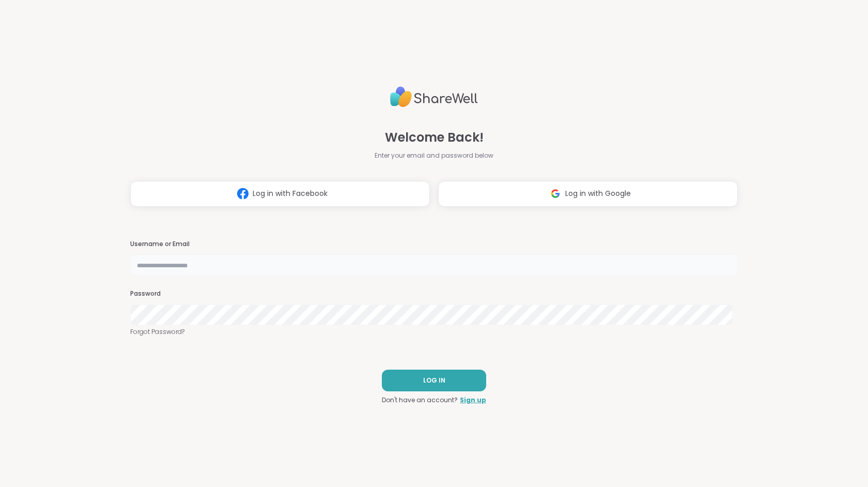 Image resolution: width=868 pixels, height=487 pixels. Describe the element at coordinates (434, 381) in the screenshot. I see `button: LOG IN` at that location.